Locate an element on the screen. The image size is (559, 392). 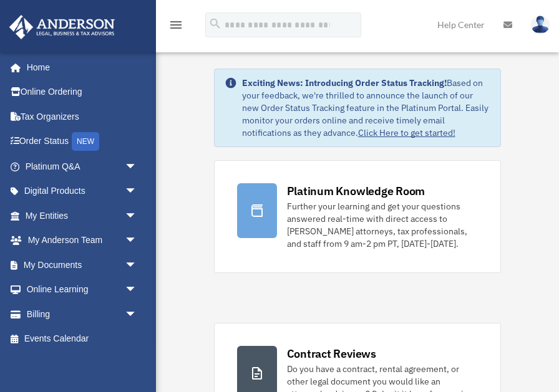
div: NEW is located at coordinates (86, 141).